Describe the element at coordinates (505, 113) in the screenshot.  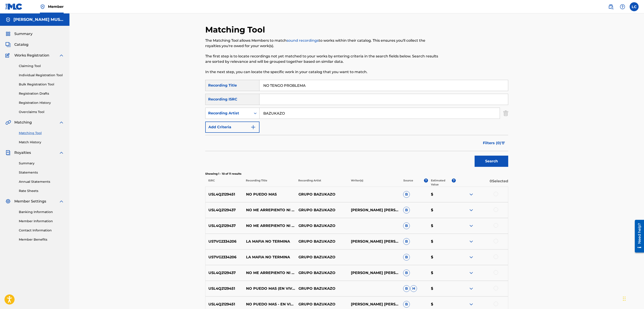
I see `img: Delete Criterion` at that location.